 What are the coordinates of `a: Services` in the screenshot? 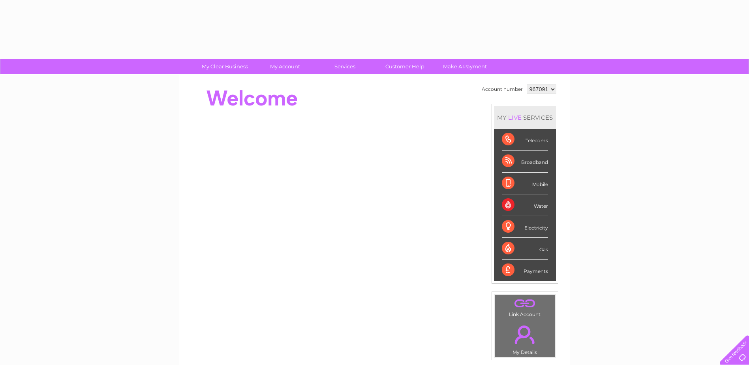 It's located at (344, 66).